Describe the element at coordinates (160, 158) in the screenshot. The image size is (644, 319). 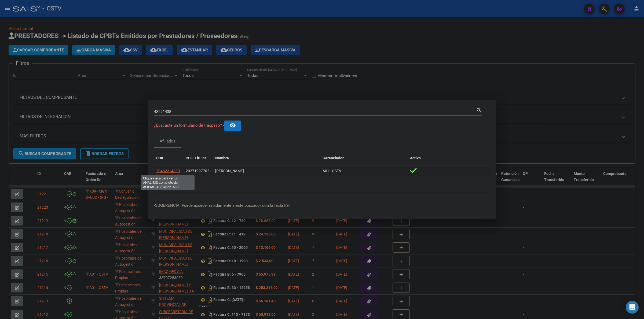
I see `span: CUIL` at that location.